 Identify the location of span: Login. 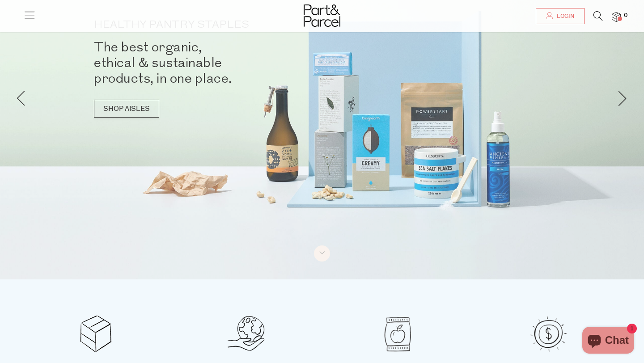
(564, 16).